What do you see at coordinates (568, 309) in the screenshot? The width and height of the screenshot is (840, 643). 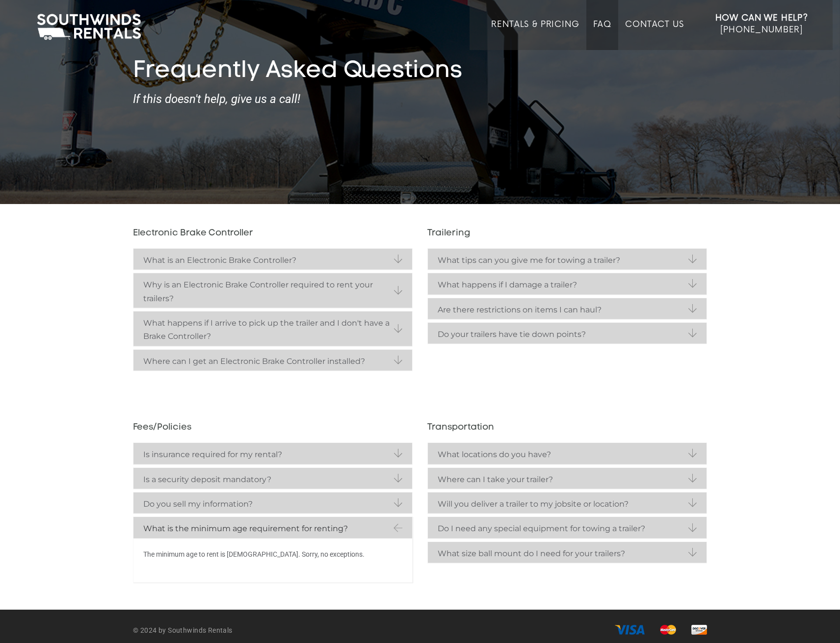 I see `a: Are there restrictions on items I can haul?` at bounding box center [568, 309].